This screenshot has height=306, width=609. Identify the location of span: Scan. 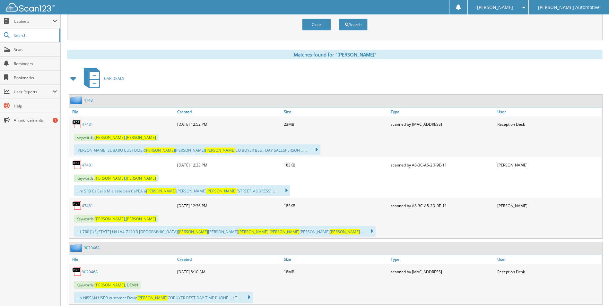
(35, 49).